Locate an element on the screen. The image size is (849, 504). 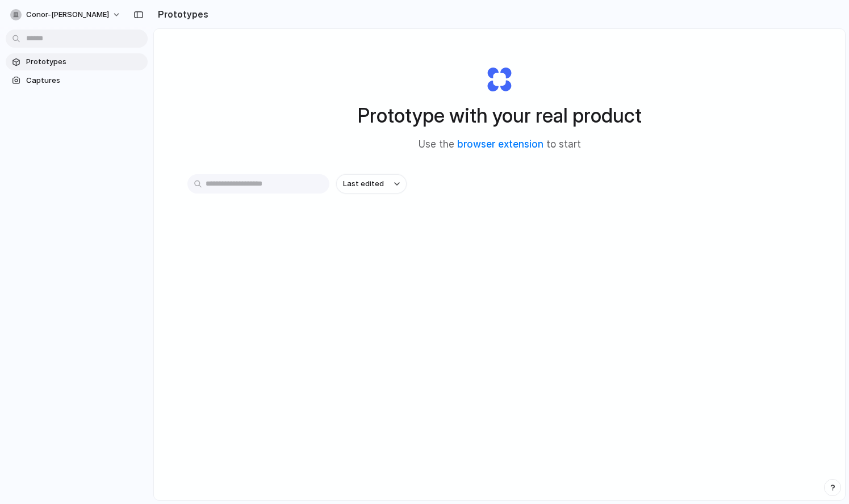
span: Use the to start is located at coordinates (500, 145).